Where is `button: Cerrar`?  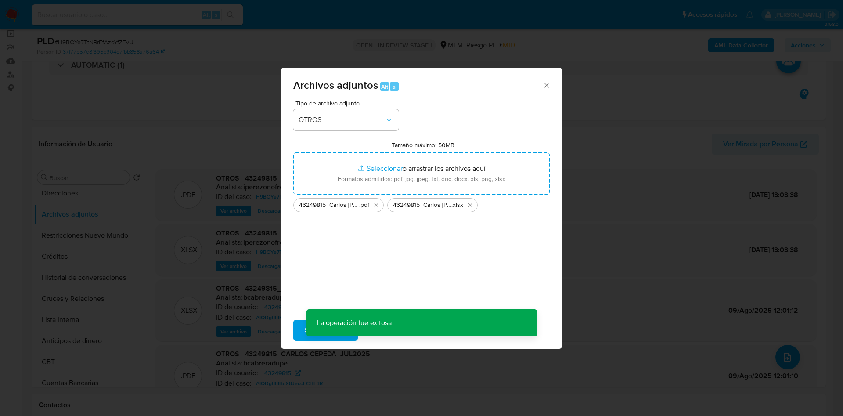 button: Cerrar is located at coordinates (546, 85).